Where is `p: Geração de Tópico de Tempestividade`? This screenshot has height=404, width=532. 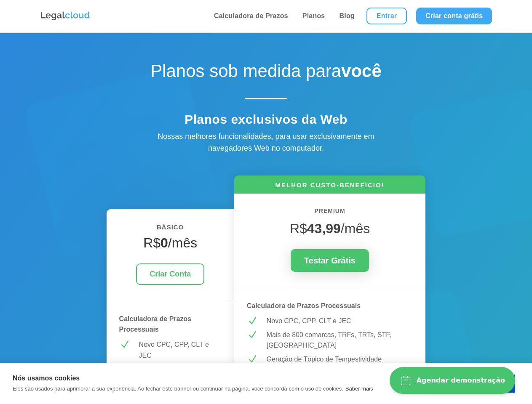
p: Geração de Tópico de Tempestividade is located at coordinates (340, 359).